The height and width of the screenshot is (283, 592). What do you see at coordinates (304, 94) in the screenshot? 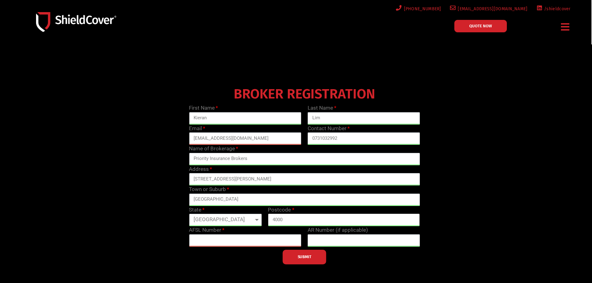
I see `h4: BROKER REGISTRATION` at bounding box center [304, 94].